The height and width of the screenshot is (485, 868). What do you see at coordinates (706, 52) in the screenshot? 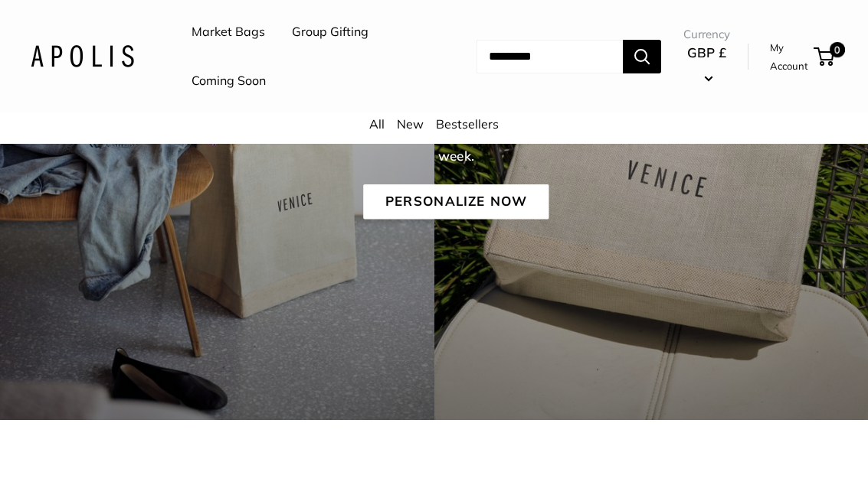
I see `span: GBP £` at bounding box center [706, 52].